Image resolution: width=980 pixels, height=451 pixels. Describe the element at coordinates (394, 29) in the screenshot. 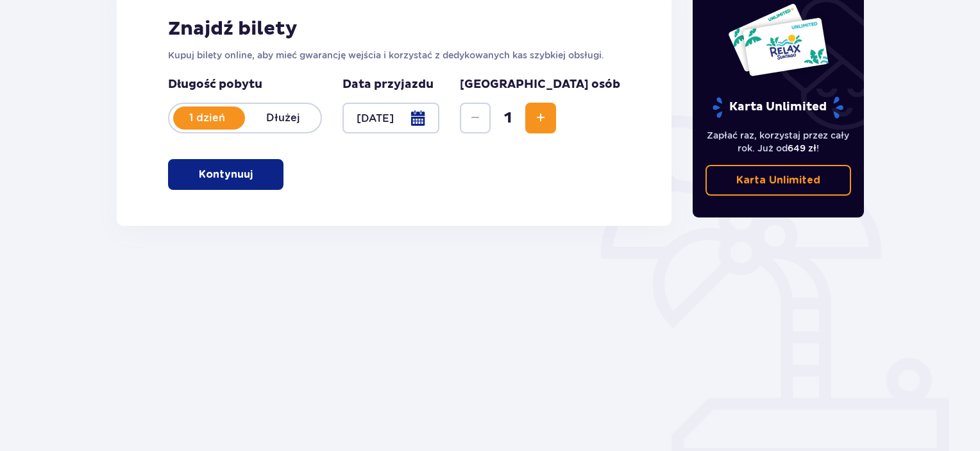

I see `h2: Znajdź bilety` at that location.